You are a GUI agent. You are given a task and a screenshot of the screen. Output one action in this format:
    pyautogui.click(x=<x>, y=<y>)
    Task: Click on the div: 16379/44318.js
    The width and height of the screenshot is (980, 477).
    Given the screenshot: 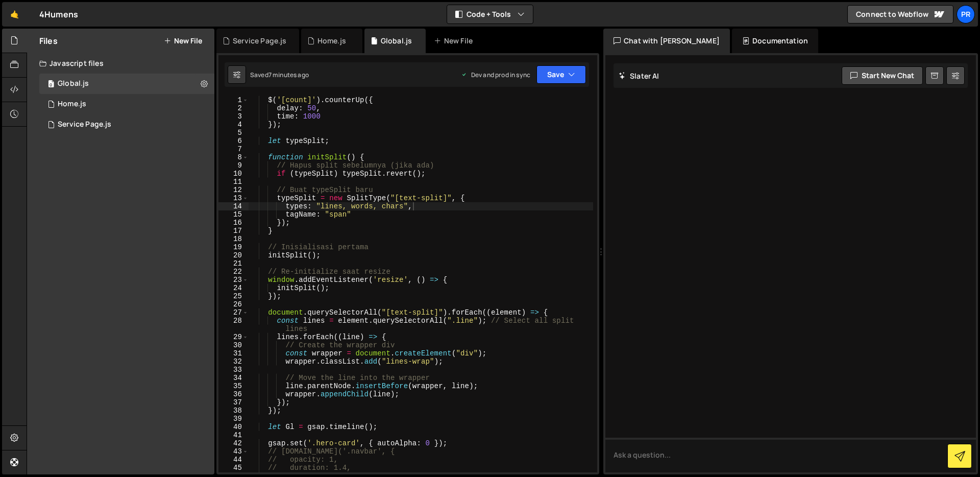 What is the action you would take?
    pyautogui.click(x=127, y=124)
    